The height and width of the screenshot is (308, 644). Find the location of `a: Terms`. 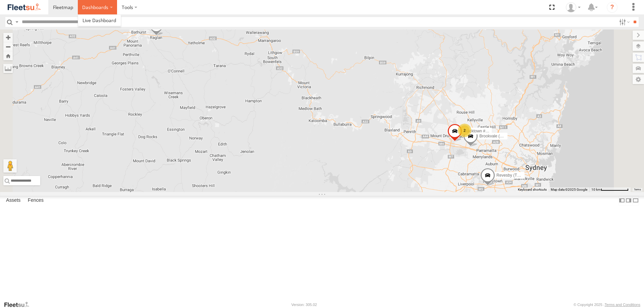

a: Terms is located at coordinates (638, 190).